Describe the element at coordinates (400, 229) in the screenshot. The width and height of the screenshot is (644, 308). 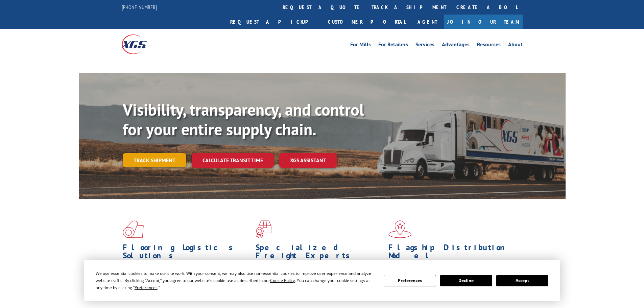
I see `img: xgs-icon-flagship-distribution-model-red` at that location.